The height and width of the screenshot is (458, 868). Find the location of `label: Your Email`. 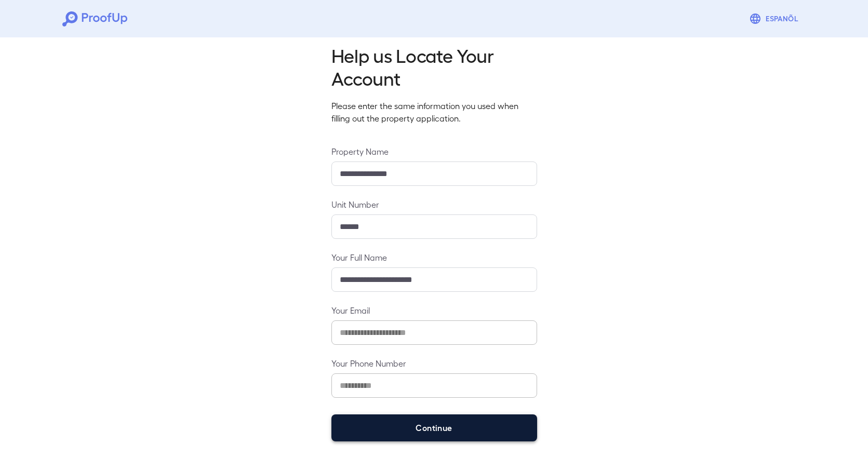

label: Your Email is located at coordinates (434, 310).